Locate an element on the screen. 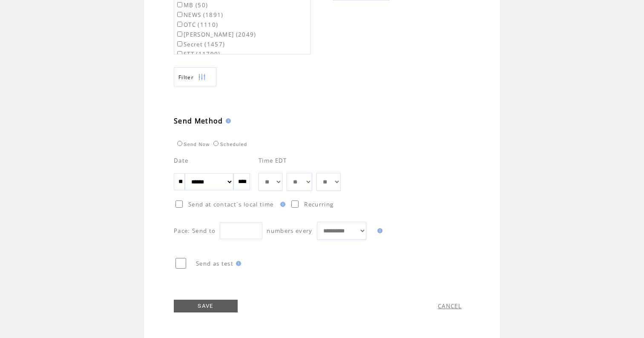  span: Send at contact`s local time is located at coordinates (231, 205).